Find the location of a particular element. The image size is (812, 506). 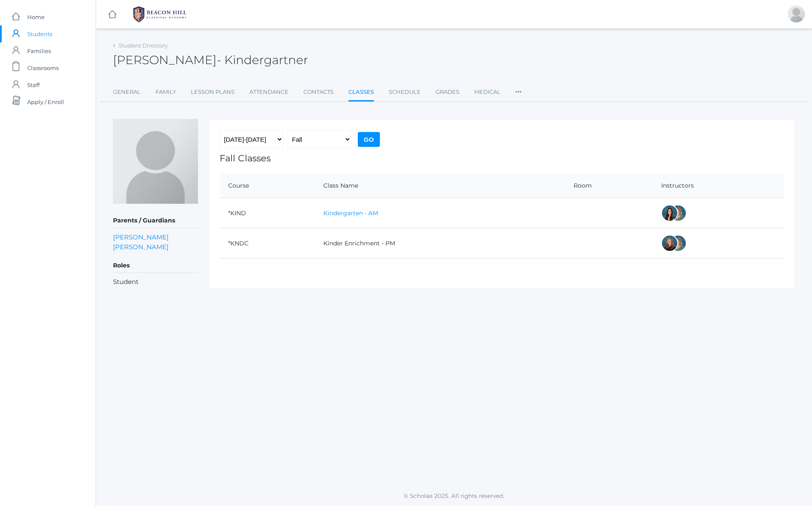

th: Room is located at coordinates (609, 186).